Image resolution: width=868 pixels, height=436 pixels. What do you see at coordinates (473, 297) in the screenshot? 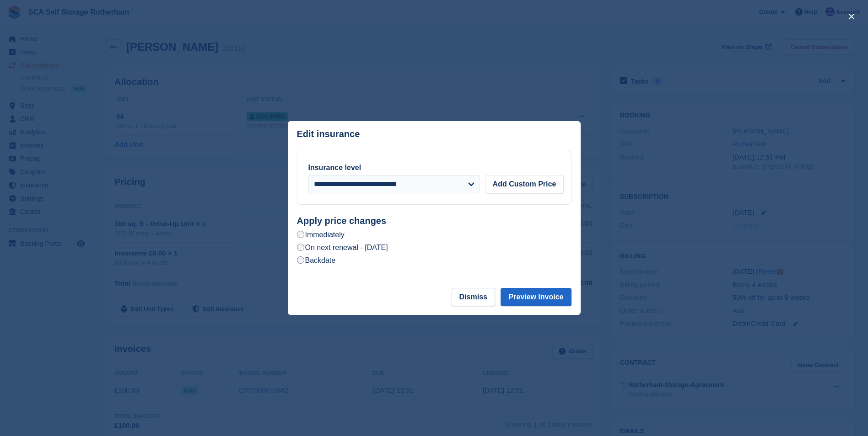
I see `button: Dismiss` at bounding box center [473, 297].